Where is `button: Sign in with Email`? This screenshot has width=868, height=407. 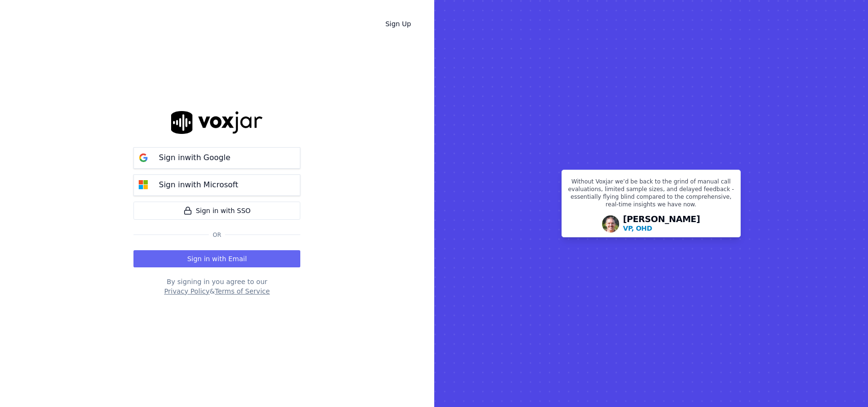 button: Sign in with Email is located at coordinates (217, 259).